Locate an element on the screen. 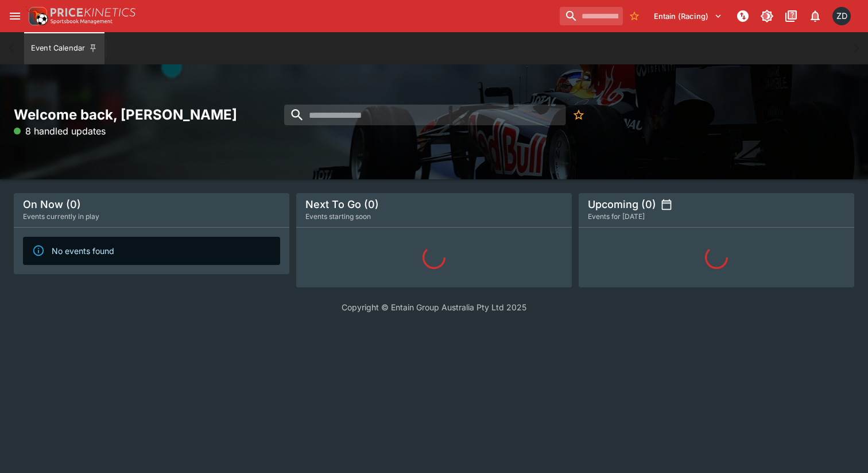  h5: Next To Go (0) is located at coordinates (342, 204).